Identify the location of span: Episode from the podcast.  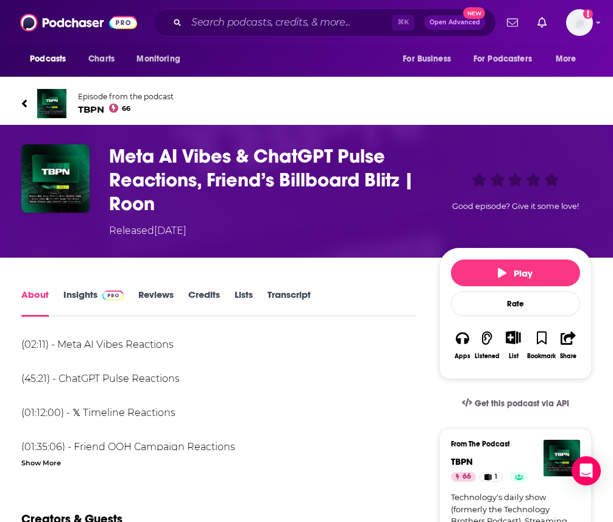
(126, 96).